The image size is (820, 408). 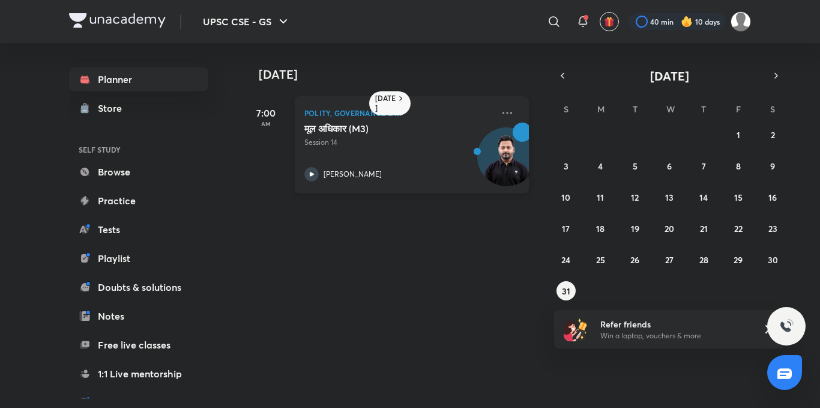 I want to click on abbr: Thursday, so click(x=704, y=109).